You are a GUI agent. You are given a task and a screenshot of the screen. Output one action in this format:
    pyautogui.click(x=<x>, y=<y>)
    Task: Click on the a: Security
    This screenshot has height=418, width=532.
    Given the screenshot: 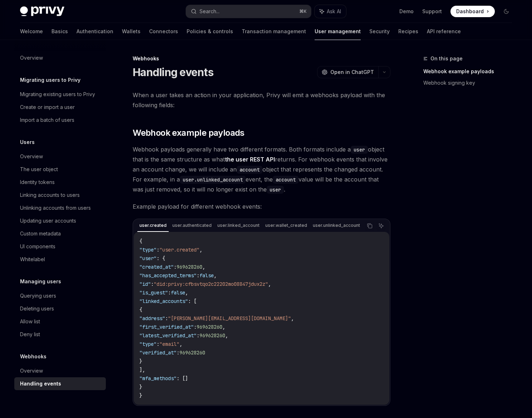 What is the action you would take?
    pyautogui.click(x=379, y=32)
    